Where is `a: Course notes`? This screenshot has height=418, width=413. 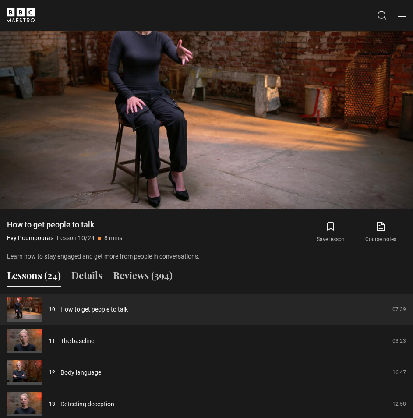 a: Course notes is located at coordinates (381, 232).